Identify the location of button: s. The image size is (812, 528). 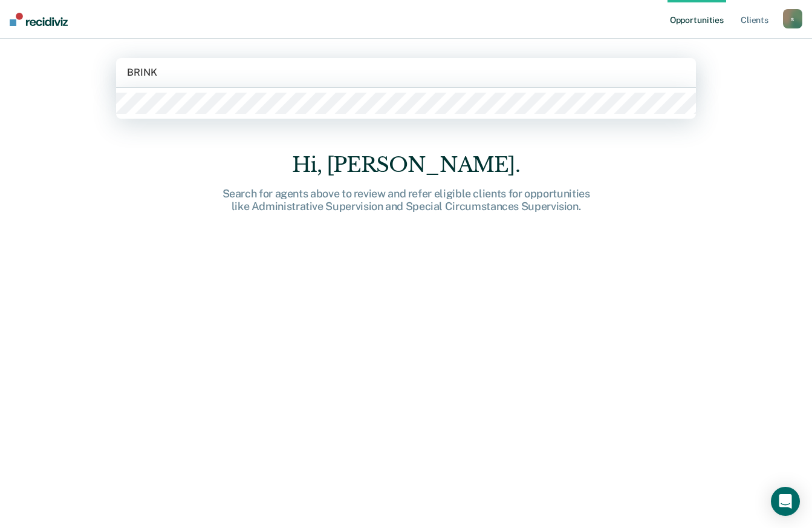
(793, 18).